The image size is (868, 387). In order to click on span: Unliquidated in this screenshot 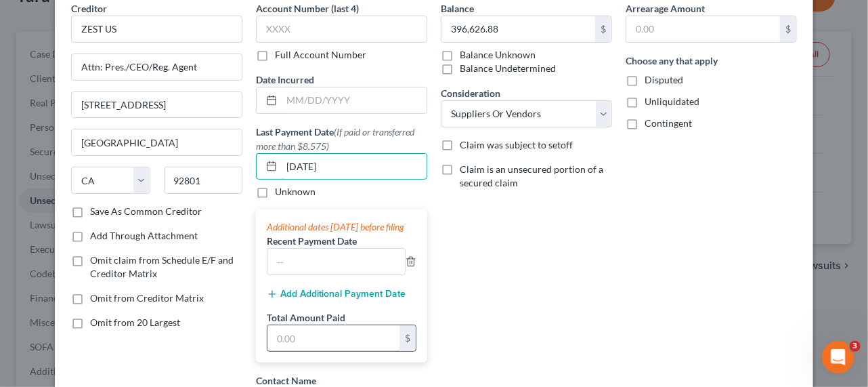, I will do `click(672, 101)`.